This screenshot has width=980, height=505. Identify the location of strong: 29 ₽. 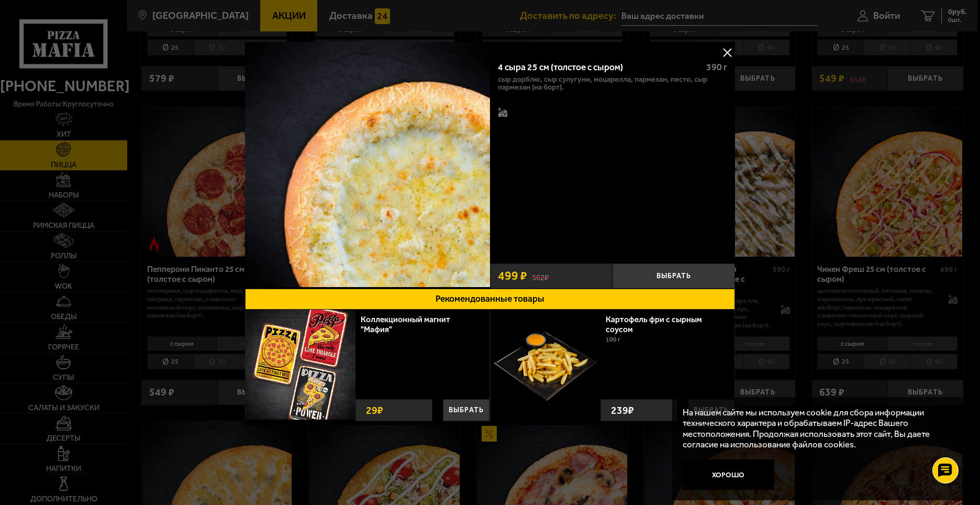
(374, 410).